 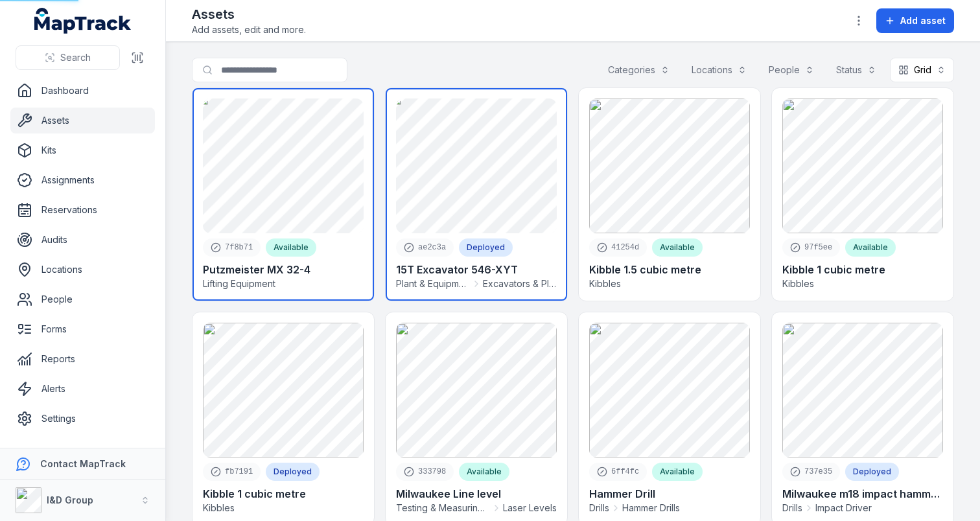 I want to click on a: Forms, so click(x=83, y=329).